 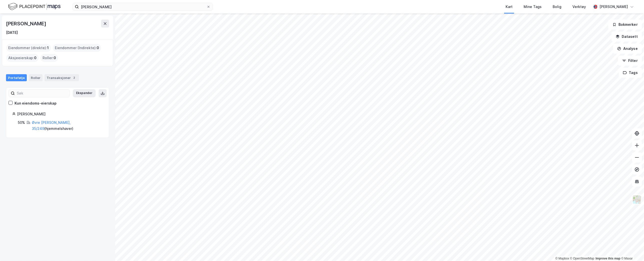 What do you see at coordinates (509, 7) in the screenshot?
I see `div: Kart` at bounding box center [509, 7].